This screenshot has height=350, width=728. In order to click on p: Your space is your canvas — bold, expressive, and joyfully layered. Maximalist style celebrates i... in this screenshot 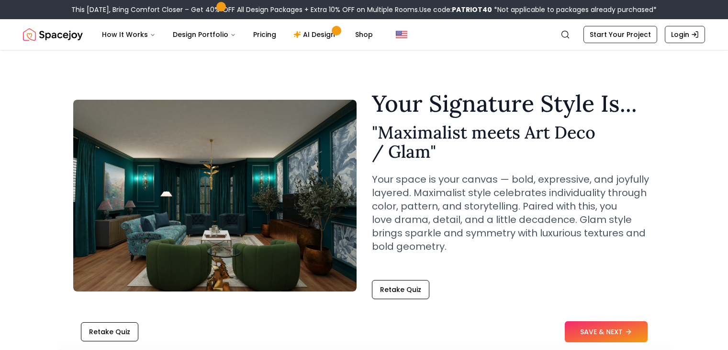, I will do `click(514, 213)`.